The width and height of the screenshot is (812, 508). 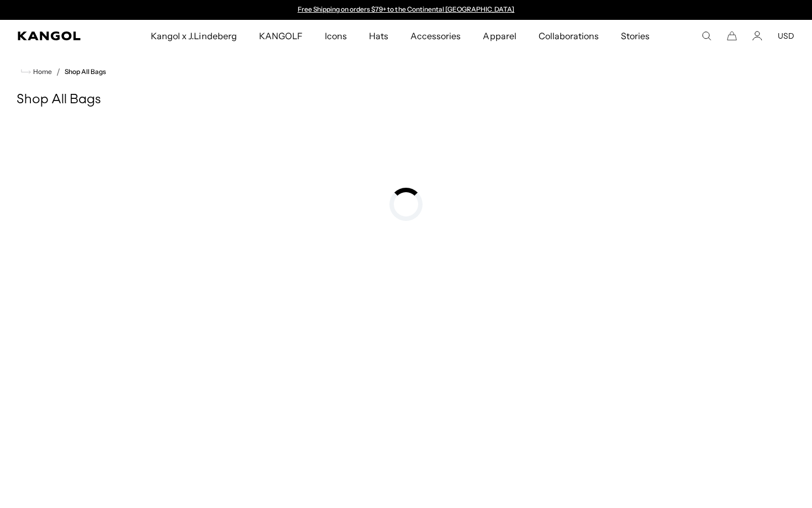 I want to click on h1: Shop All Bags, so click(x=406, y=99).